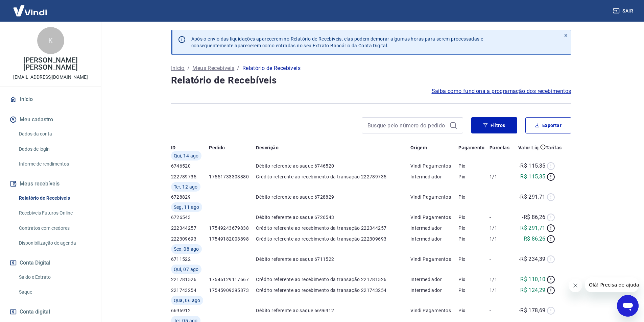 The width and height of the screenshot is (644, 322). I want to click on p: Relatório de Recebíveis, so click(271, 68).